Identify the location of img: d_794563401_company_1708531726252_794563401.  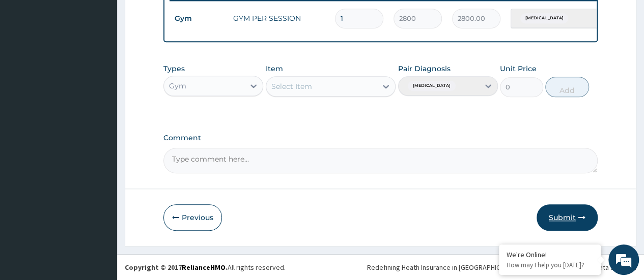
(30, 63).